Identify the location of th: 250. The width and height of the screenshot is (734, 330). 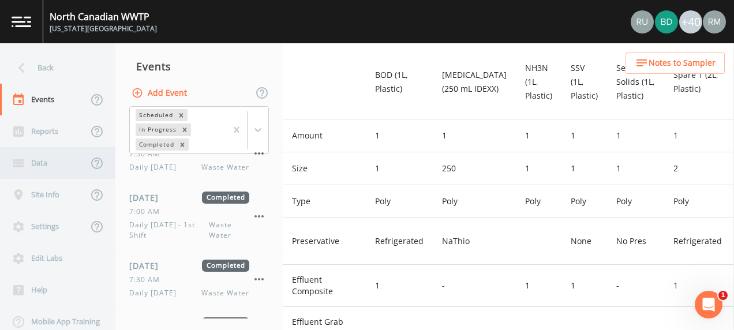
(474, 168).